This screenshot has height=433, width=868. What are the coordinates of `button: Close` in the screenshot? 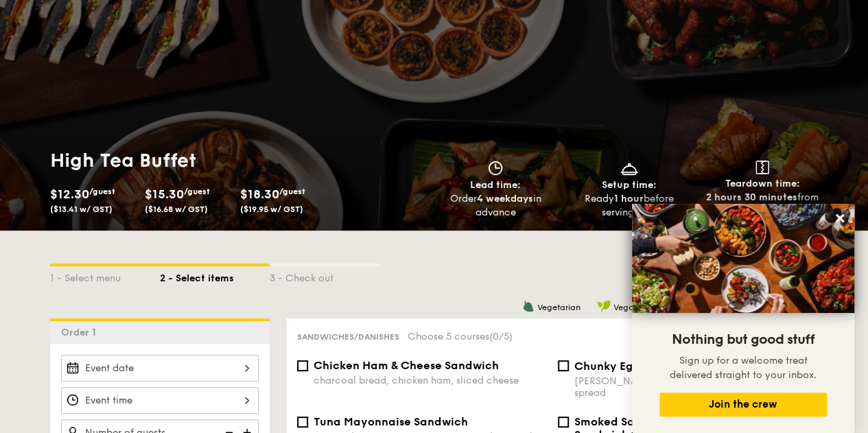 It's located at (840, 218).